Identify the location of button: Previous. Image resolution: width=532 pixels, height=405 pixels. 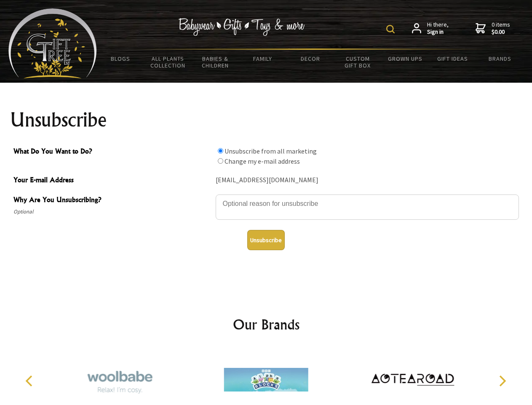
(31, 381).